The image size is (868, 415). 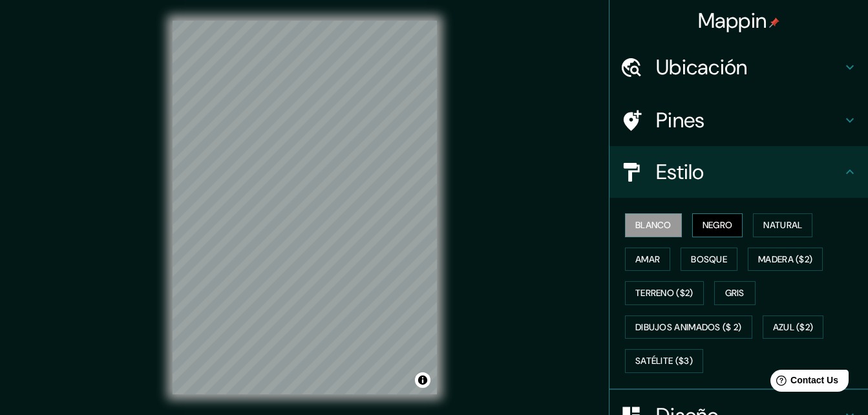 I want to click on img: pin-icon.png, so click(x=775, y=23).